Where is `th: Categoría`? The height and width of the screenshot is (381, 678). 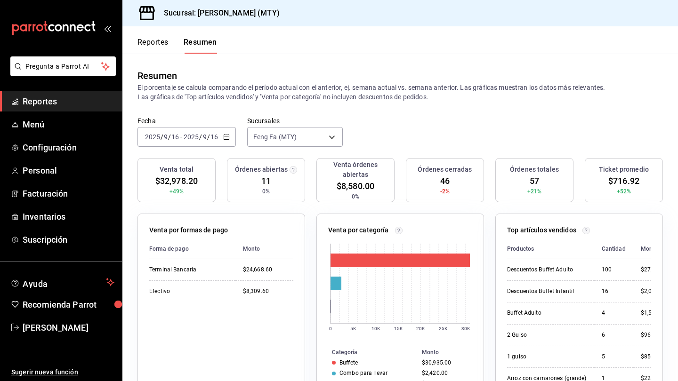
th: Categoría is located at coordinates (367, 352).